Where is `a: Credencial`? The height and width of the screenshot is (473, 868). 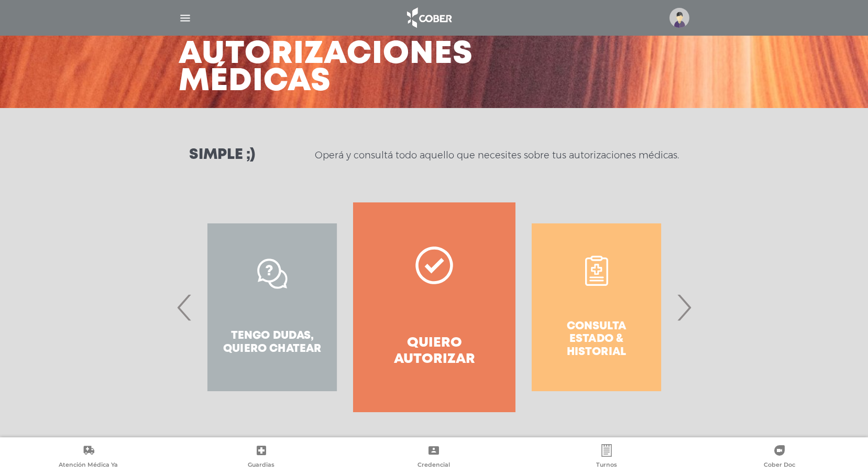 a: Credencial is located at coordinates (434, 457).